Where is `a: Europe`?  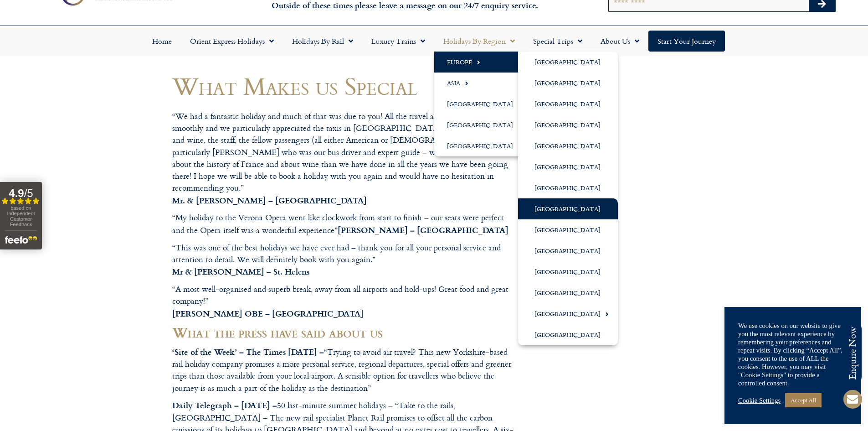
a: Europe is located at coordinates (482, 62).